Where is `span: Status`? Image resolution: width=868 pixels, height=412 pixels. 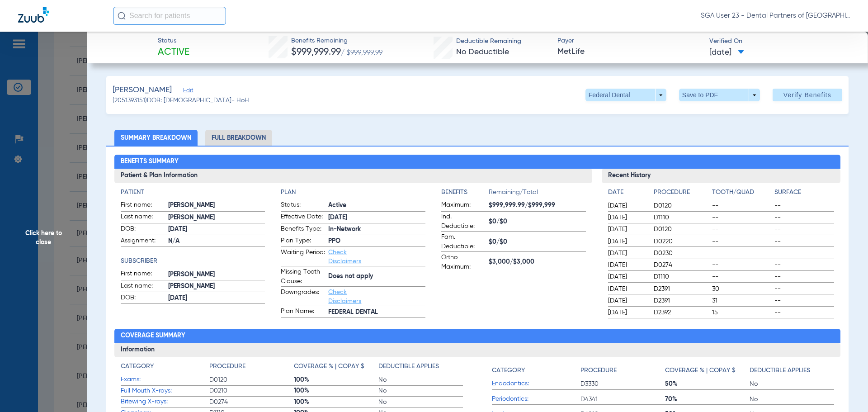
span: Status is located at coordinates (174, 41).